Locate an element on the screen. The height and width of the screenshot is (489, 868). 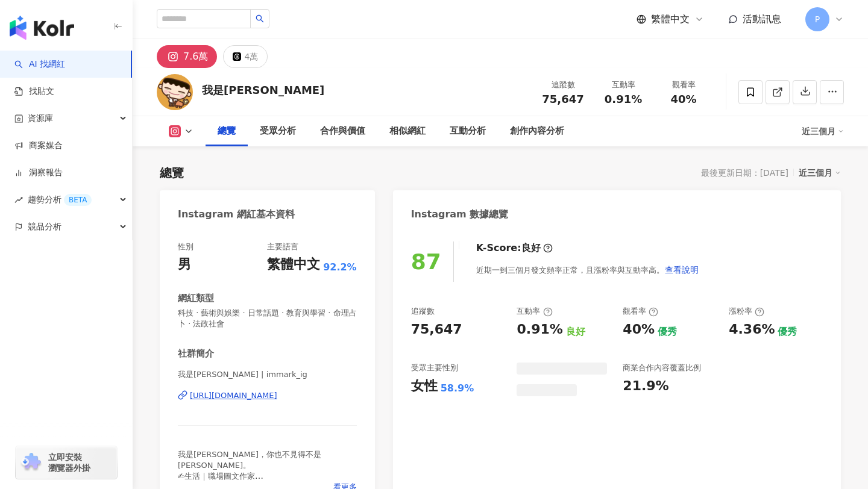
div: 繁體中文 is located at coordinates (293, 265).